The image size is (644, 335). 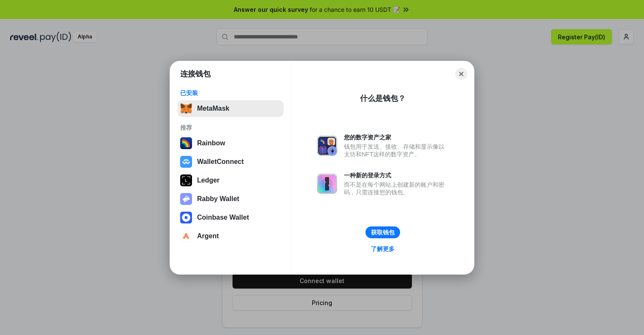 I want to click on button: Ledger, so click(x=231, y=181).